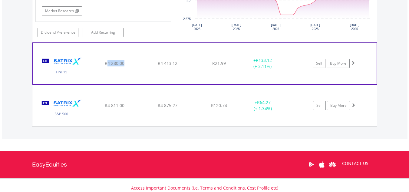 Image resolution: width=409 pixels, height=192 pixels. I want to click on a: Huawei, so click(333, 164).